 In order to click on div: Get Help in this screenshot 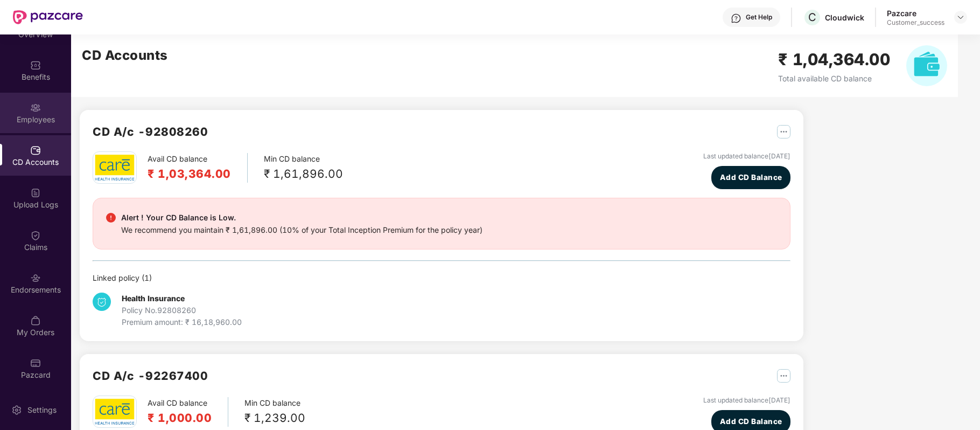, I will do `click(759, 17)`.